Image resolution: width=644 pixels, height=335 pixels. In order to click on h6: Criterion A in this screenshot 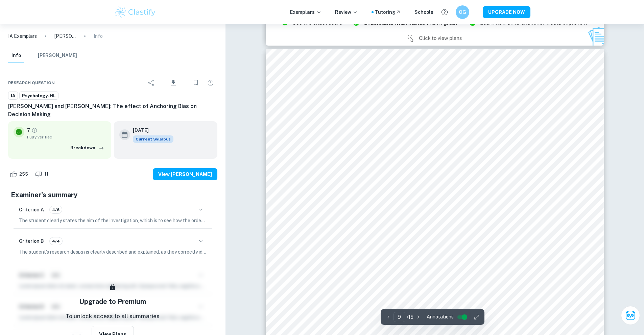, I will do `click(32, 210)`.